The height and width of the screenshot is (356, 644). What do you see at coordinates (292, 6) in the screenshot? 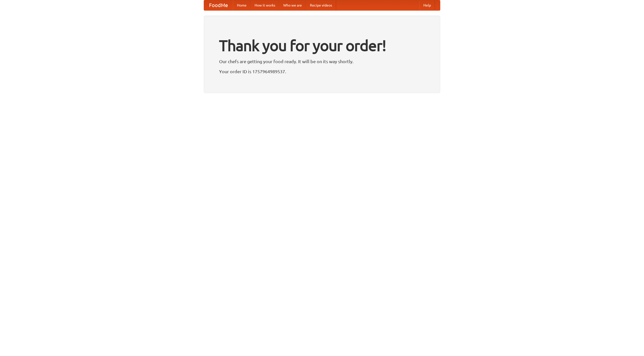
I see `a: Who we are` at bounding box center [292, 6].